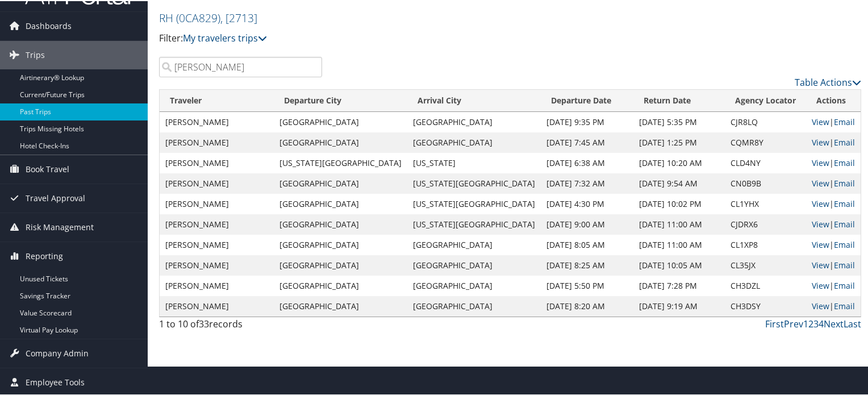 The width and height of the screenshot is (868, 395). Describe the element at coordinates (587, 100) in the screenshot. I see `th: Departure Date: activate to sort column ascending` at that location.